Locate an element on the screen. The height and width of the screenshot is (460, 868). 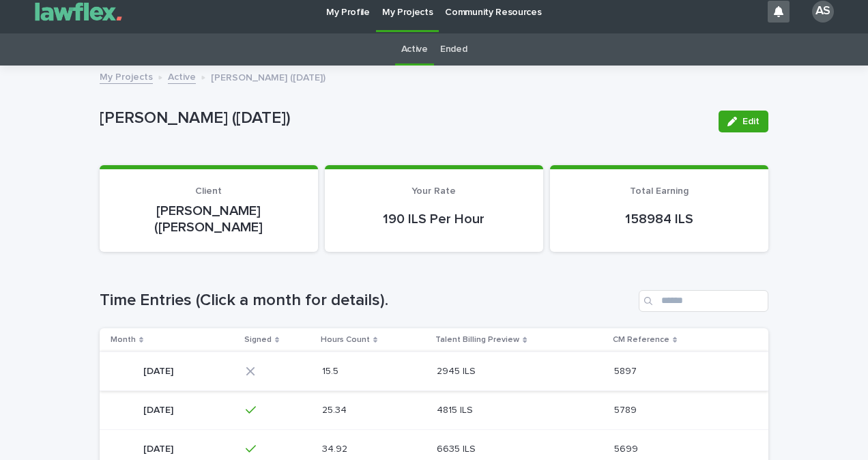
a: Ended is located at coordinates (453, 49).